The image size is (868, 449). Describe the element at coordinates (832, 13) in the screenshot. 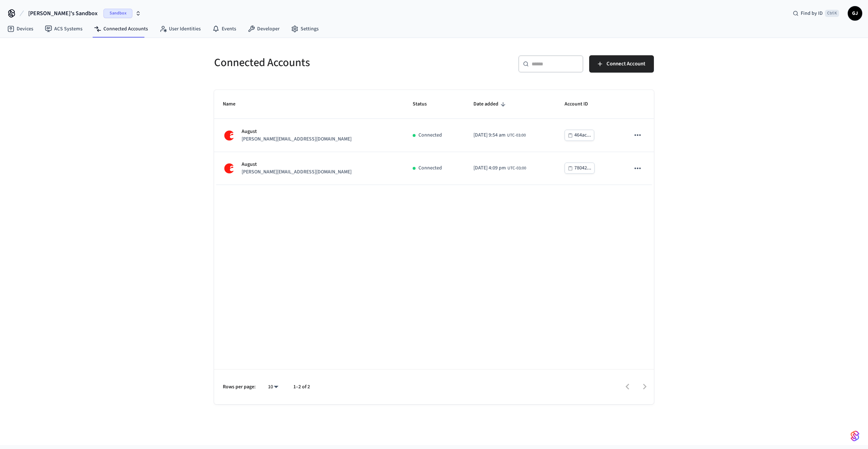

I see `span: Ctrl K` at that location.